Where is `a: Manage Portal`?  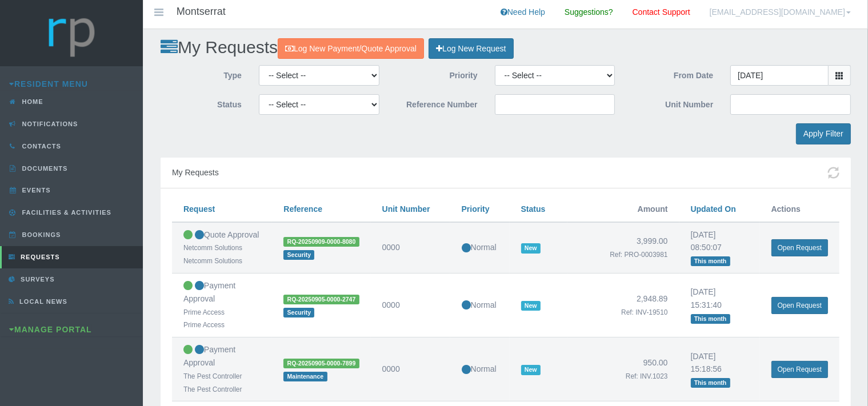 a: Manage Portal is located at coordinates (50, 329).